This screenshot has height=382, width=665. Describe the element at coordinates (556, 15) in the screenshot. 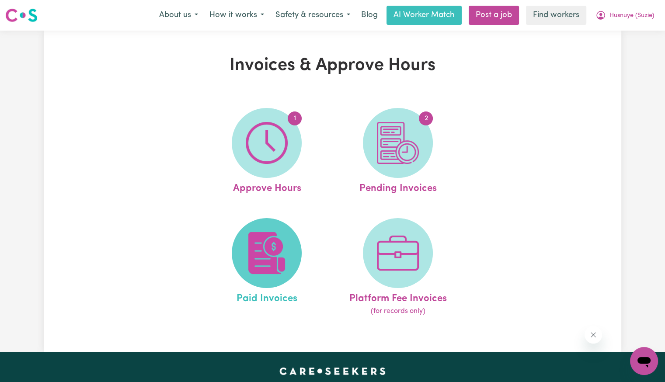

I see `a: Find workers` at that location.